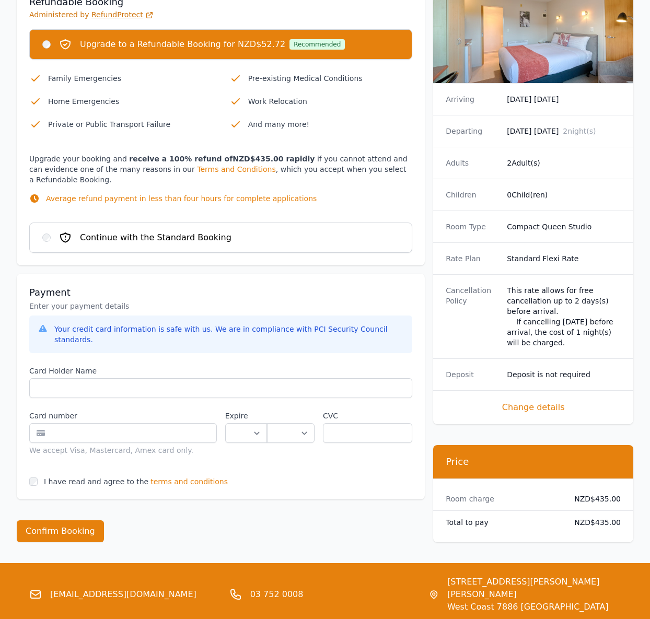  Describe the element at coordinates (189, 481) in the screenshot. I see `span: terms and conditions` at that location.